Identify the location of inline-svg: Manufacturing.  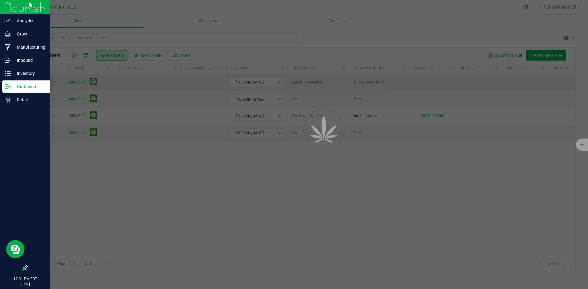
(8, 47).